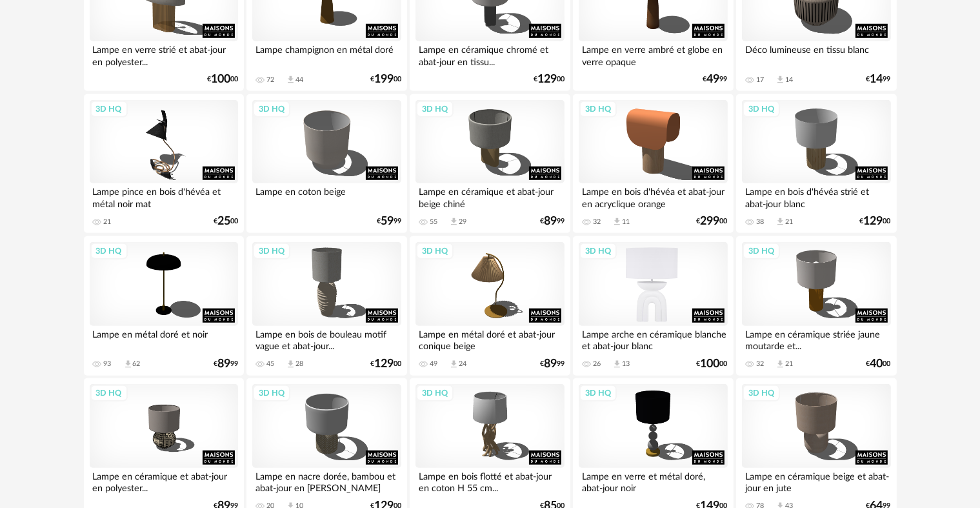  I want to click on div: 14, so click(789, 80).